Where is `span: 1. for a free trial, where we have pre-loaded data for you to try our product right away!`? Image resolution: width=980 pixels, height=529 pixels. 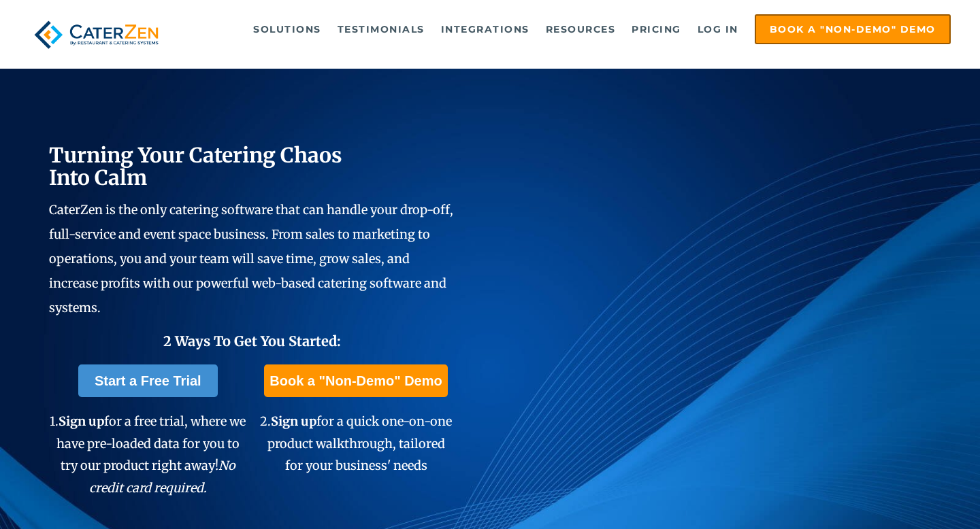
span: 1. for a free trial, where we have pre-loaded data for you to try our product right away! is located at coordinates (148, 454).